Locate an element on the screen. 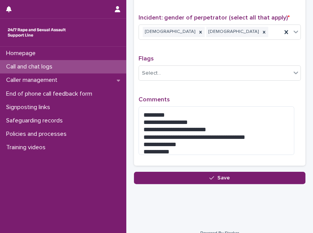 Image resolution: width=313 pixels, height=233 pixels. p: Caller management is located at coordinates (33, 80).